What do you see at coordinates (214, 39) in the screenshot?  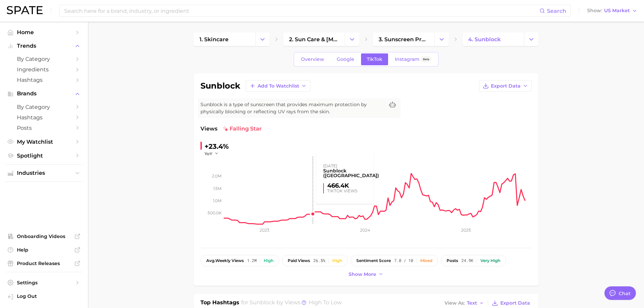 I see `span: 1. skincare` at bounding box center [214, 39].